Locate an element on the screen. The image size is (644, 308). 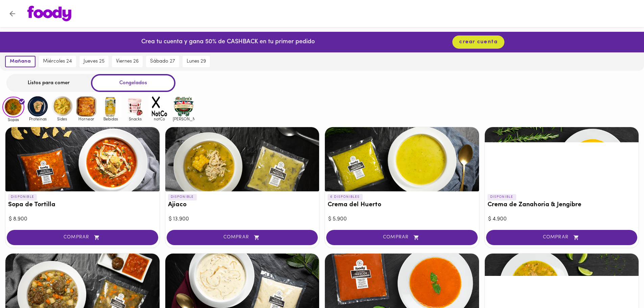
span: Sopas is located at coordinates (13, 119).